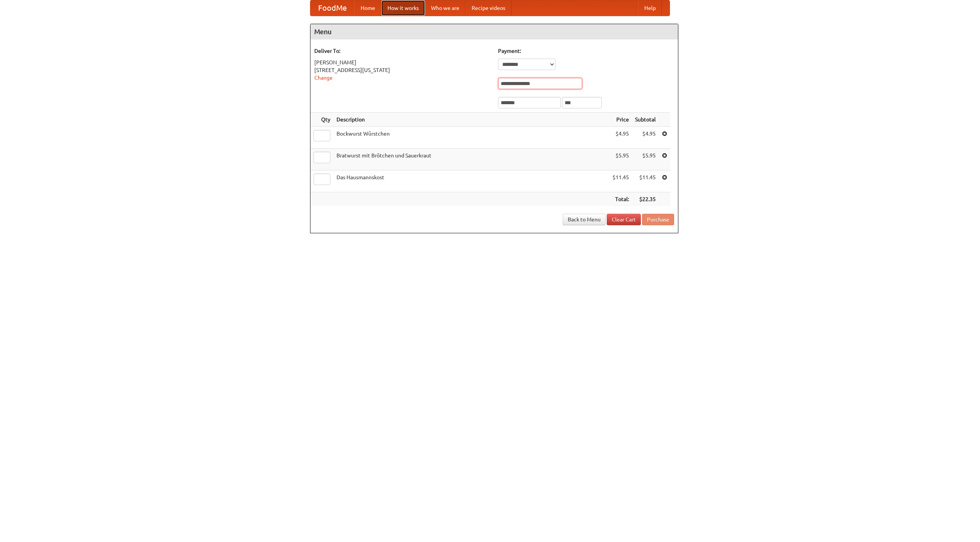 The height and width of the screenshot is (542, 980). Describe the element at coordinates (471, 138) in the screenshot. I see `td: Bockwurst Würstchen` at that location.